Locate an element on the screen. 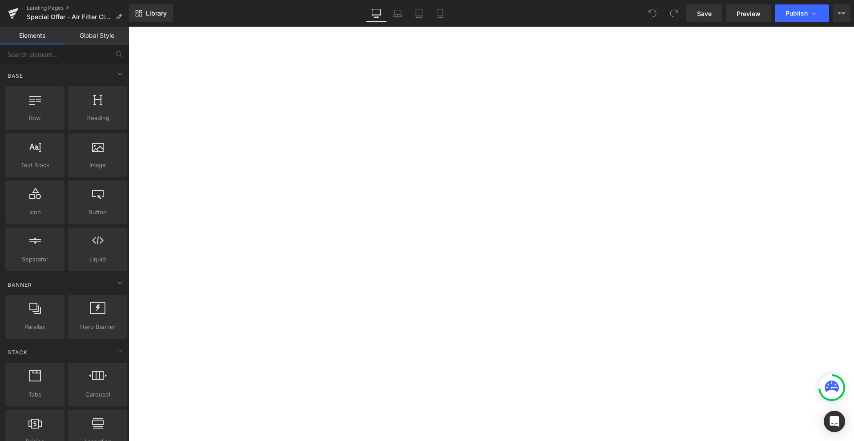 The height and width of the screenshot is (441, 854). span: Text Block is located at coordinates (35, 165).